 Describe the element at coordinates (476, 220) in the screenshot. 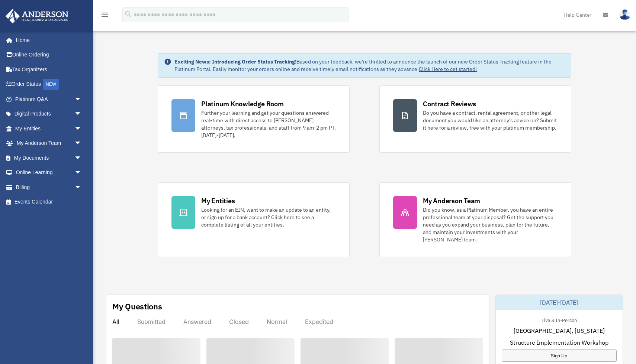

I see `a: My Anderson Team Did you know, as a Platinum Member, you have an entire professional team at your...` at that location.